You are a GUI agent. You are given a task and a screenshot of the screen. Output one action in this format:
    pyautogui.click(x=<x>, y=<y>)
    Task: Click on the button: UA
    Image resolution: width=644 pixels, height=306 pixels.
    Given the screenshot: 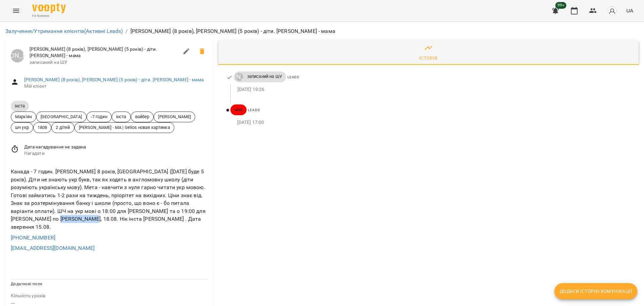 What is the action you would take?
    pyautogui.click(x=630, y=10)
    